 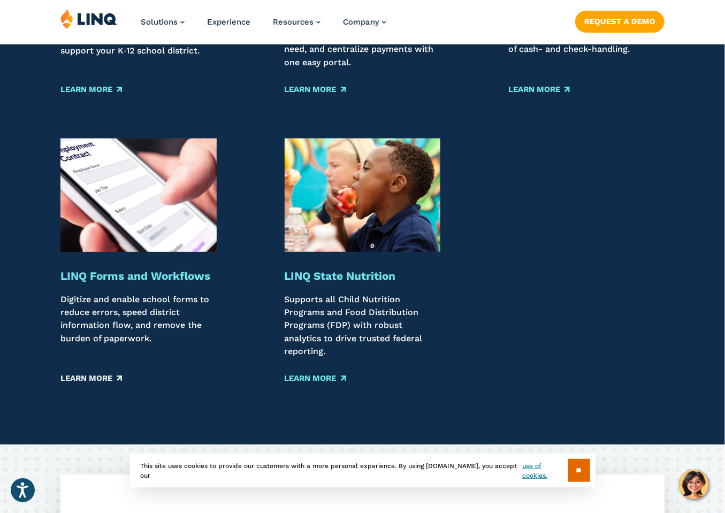 What do you see at coordinates (619, 21) in the screenshot?
I see `a: Request a Demo` at bounding box center [619, 21].